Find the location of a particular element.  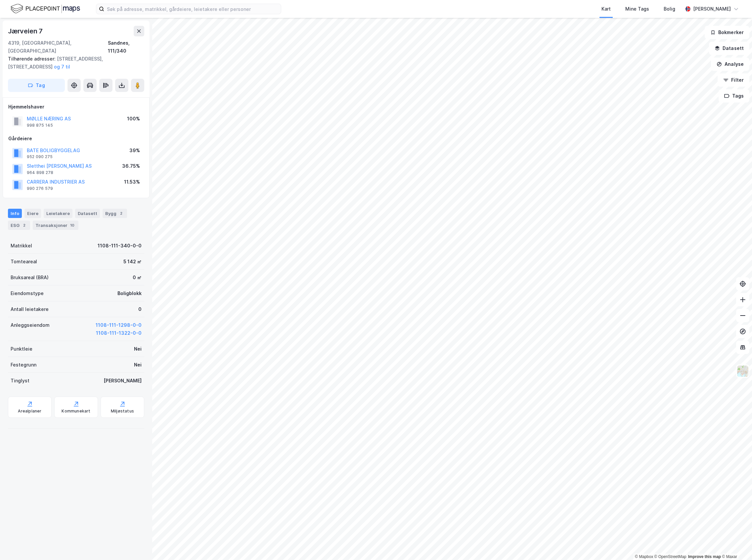

div: 39% is located at coordinates (134, 151).